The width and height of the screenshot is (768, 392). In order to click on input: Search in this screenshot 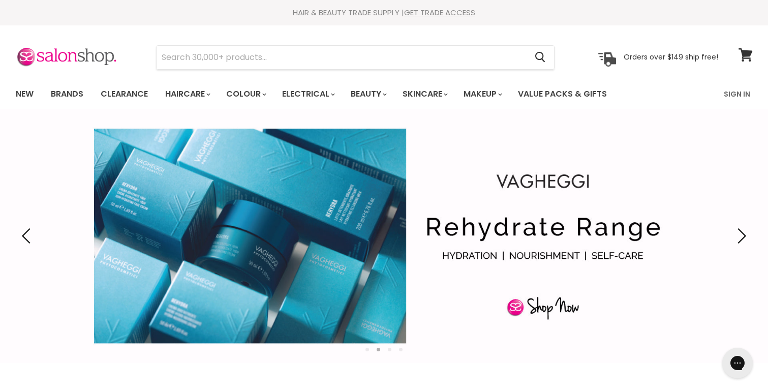, I will do `click(341, 57)`.